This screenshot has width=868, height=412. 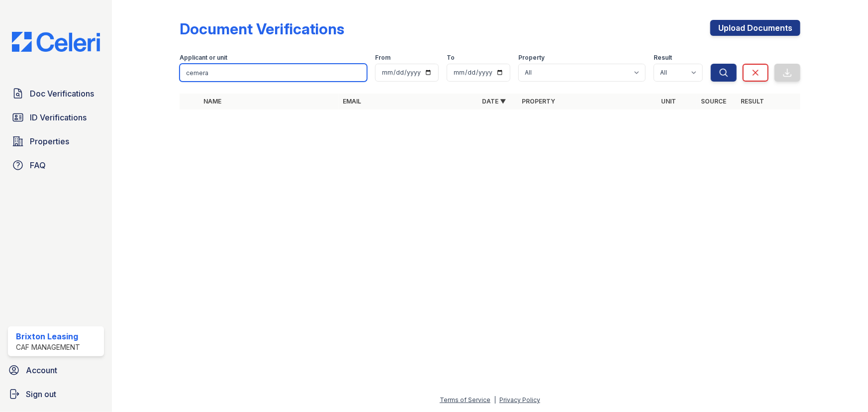 I want to click on img: CE_Logo_Blue-a8612792a0a2168367f1c8372b55b34899dd931a85d93a1a3d3e32e68fde9ad4.png, so click(x=56, y=42).